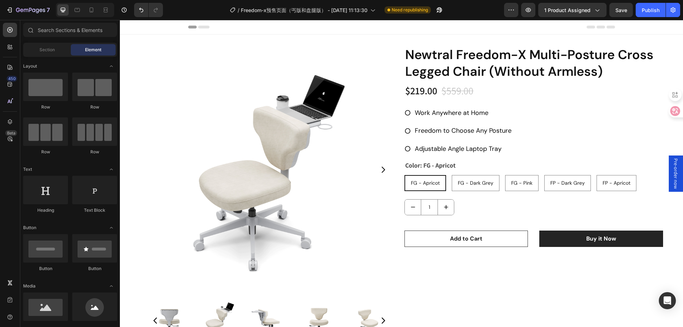 The width and height of the screenshot is (683, 327). I want to click on div: Undo/Redo, so click(148, 10).